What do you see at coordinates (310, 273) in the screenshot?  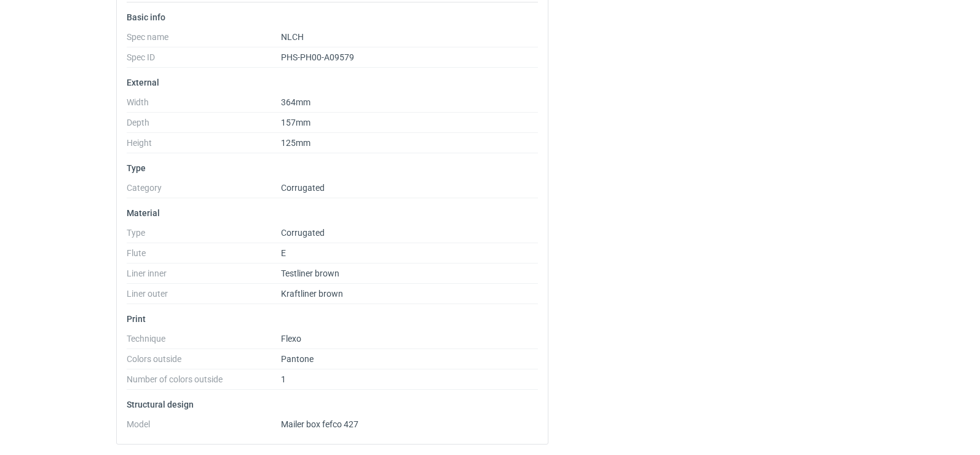 I see `span: Testliner brown` at bounding box center [310, 273].